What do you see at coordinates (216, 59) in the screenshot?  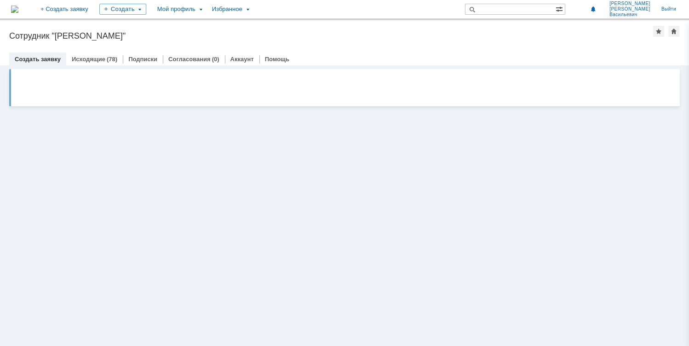 I see `div: (0)` at bounding box center [216, 59].